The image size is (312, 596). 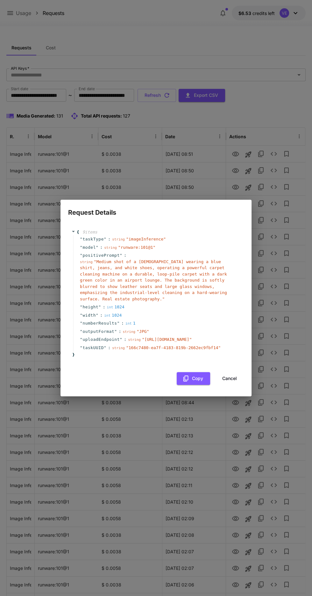 What do you see at coordinates (173, 347) in the screenshot?
I see `span: " 166c7480-ea7f-4183-819b-2662ec9fbf14 "` at bounding box center [173, 347].